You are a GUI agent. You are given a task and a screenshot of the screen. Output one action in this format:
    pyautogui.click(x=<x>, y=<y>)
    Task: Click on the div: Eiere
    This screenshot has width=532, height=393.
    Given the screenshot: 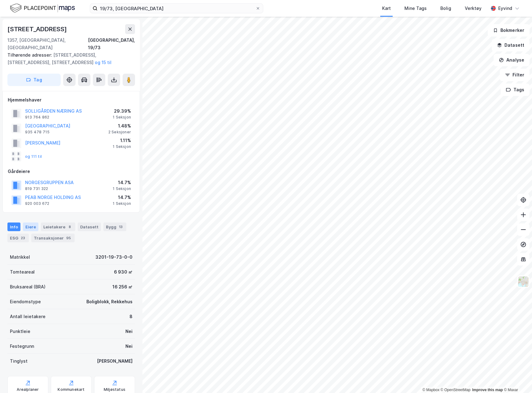 What is the action you would take?
    pyautogui.click(x=30, y=227)
    